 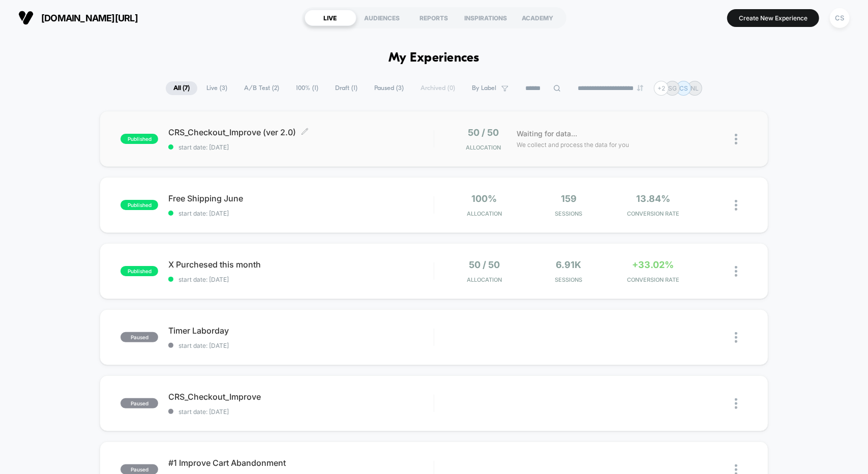 What do you see at coordinates (839, 18) in the screenshot?
I see `button: CS` at bounding box center [839, 18].